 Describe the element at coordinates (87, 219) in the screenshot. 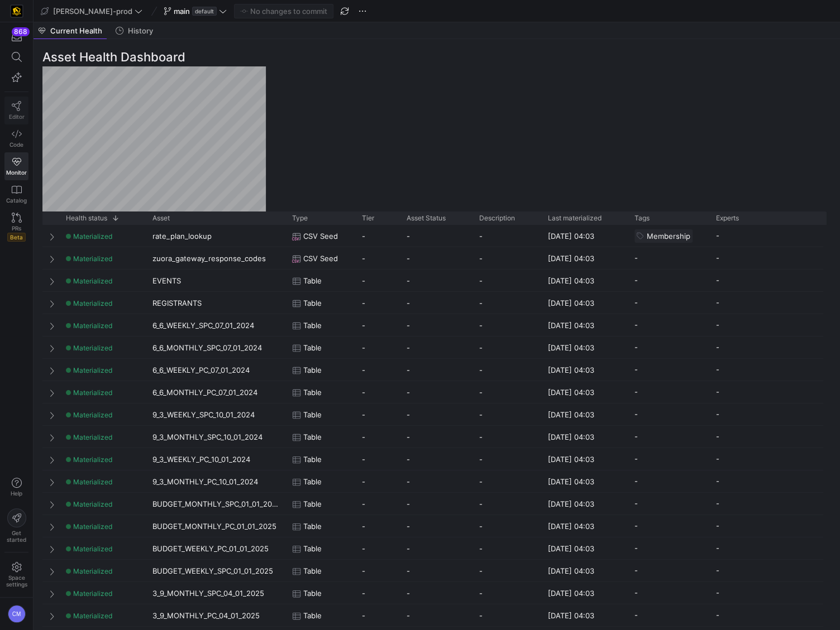

I see `span: Health status` at that location.